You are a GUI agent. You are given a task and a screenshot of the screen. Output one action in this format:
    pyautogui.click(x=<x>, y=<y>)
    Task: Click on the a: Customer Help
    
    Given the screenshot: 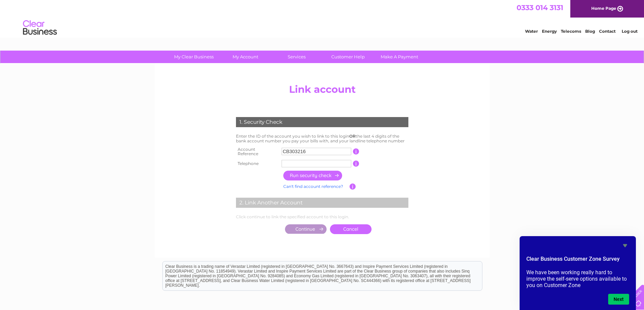 What is the action you would take?
    pyautogui.click(x=348, y=57)
    